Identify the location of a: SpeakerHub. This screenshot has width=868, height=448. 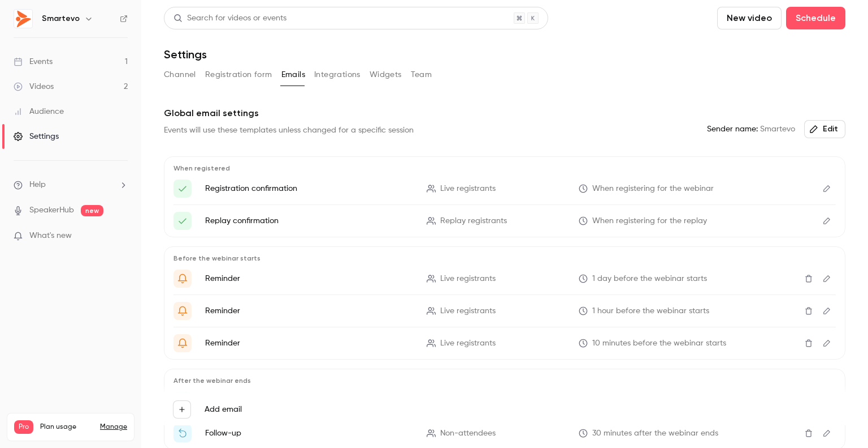
(51, 210).